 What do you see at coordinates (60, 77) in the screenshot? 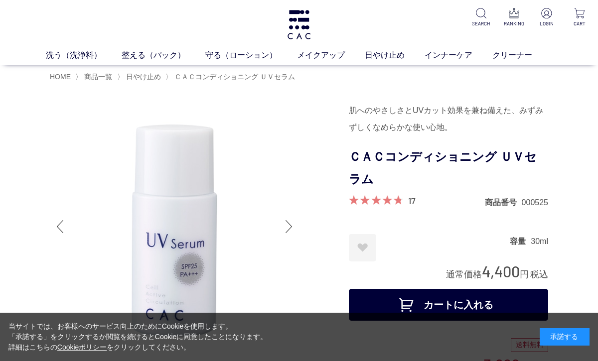
I see `span: HOME` at bounding box center [60, 77].